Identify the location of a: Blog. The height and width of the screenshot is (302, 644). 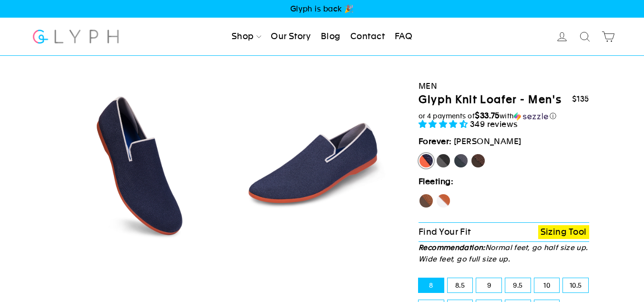
(331, 37).